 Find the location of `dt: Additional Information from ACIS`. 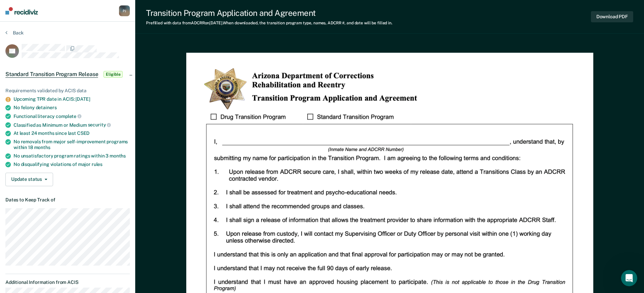

dt: Additional Information from ACIS is located at coordinates (68, 282).